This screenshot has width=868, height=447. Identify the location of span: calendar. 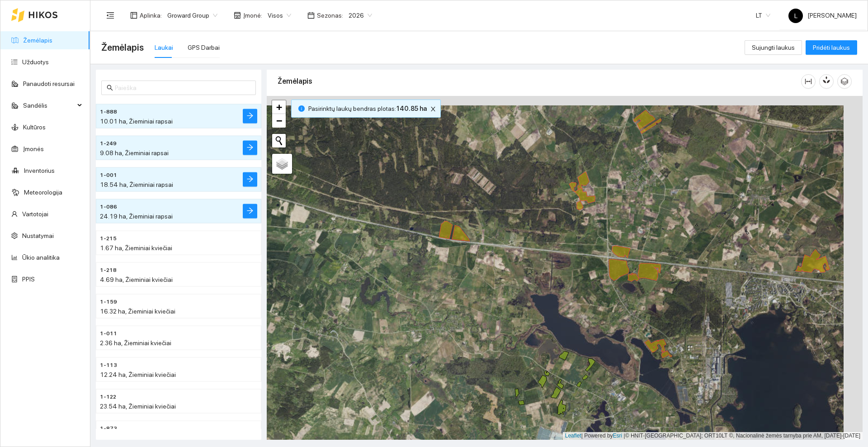
(311, 15).